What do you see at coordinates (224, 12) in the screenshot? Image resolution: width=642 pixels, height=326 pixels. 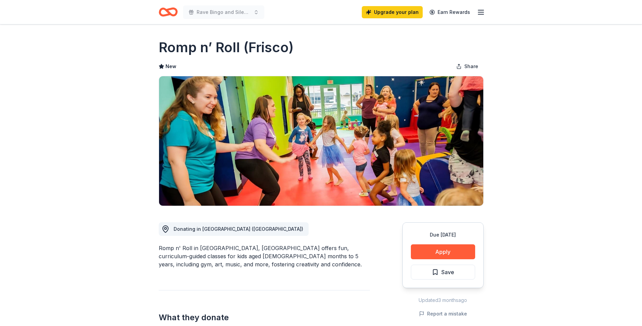 I see `button: Rave Bingo and Silent Auction` at bounding box center [224, 12].